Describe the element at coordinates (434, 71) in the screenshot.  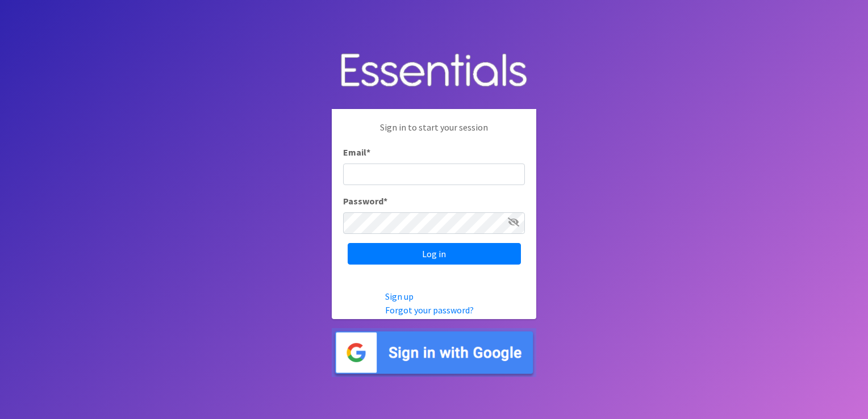
I see `img: Human Essentials` at that location.